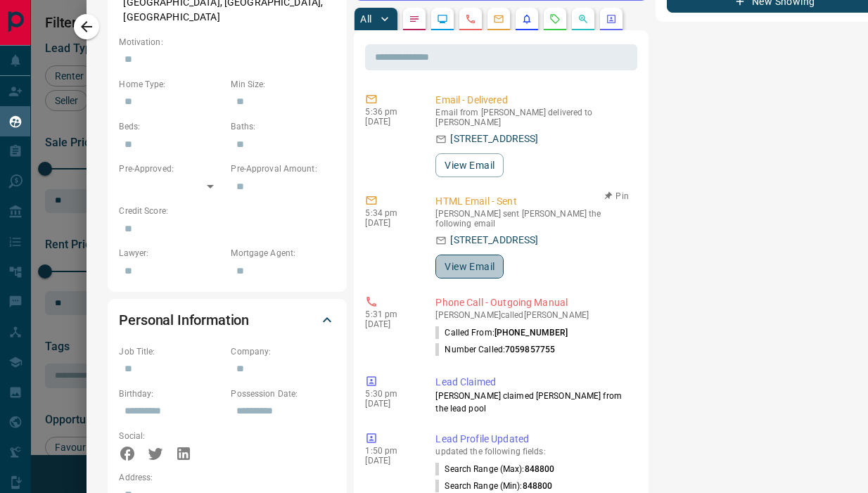 This screenshot has height=493, width=868. What do you see at coordinates (184, 320) in the screenshot?
I see `h2: Personal Information` at bounding box center [184, 320].